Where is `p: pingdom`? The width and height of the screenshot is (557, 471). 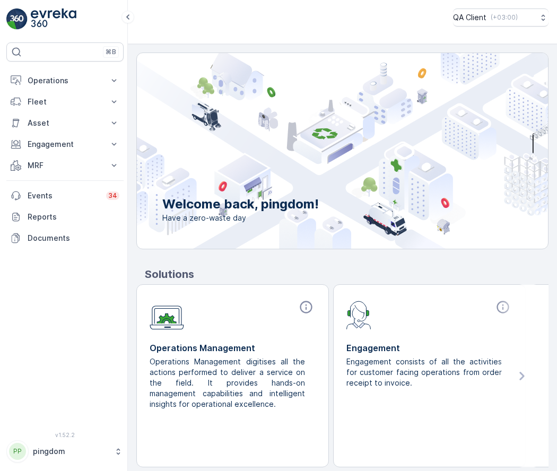
p: pingdom is located at coordinates (71, 452).